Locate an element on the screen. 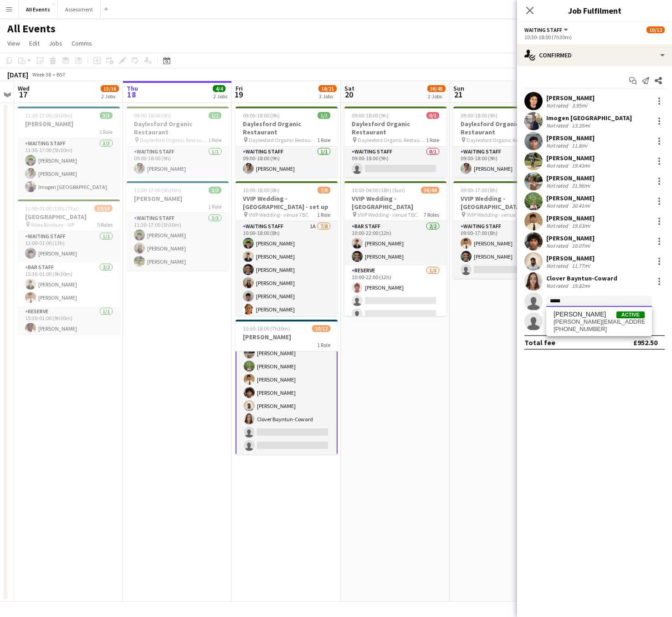 The image size is (672, 617). span: Waiting Staff is located at coordinates (543, 30).